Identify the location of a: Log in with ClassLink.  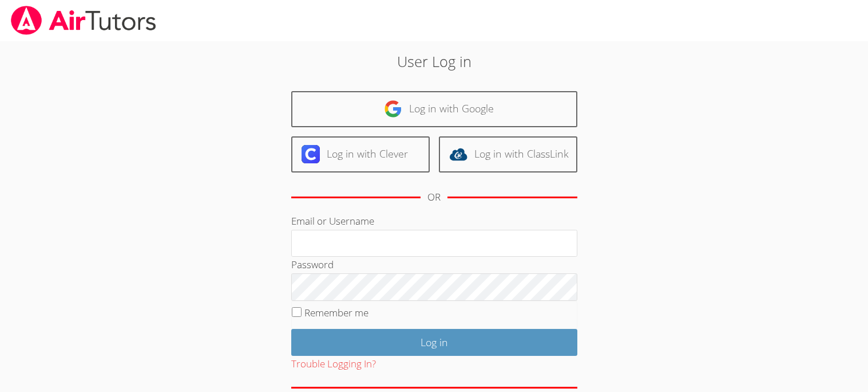
(508, 154).